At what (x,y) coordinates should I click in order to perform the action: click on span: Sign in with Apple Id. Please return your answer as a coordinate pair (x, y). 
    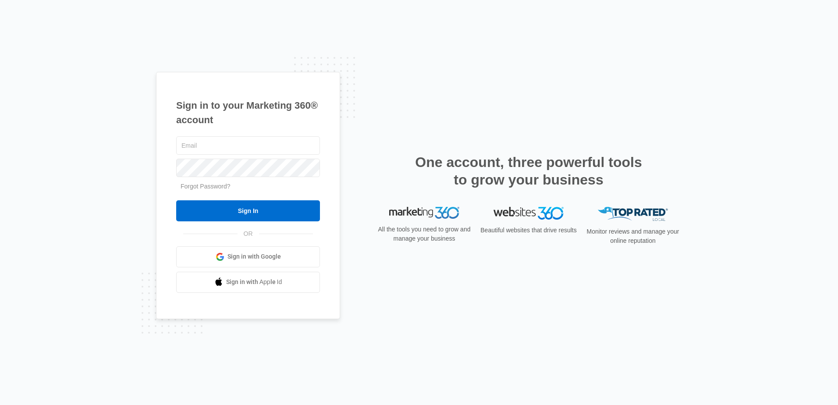
    Looking at the image, I should click on (254, 282).